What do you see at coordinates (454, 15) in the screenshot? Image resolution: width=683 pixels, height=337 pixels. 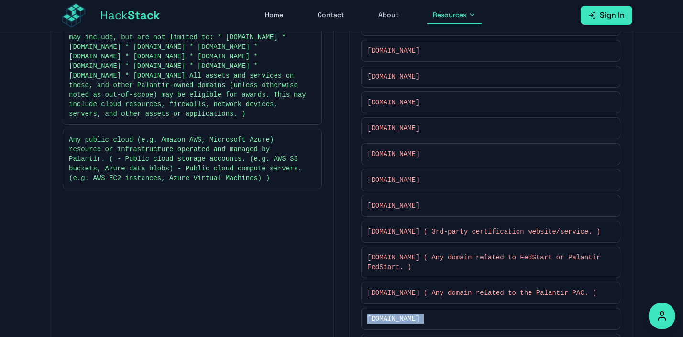 I see `button: Resources` at bounding box center [454, 15].